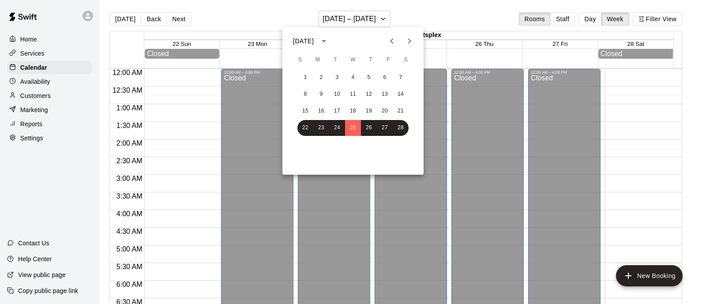  What do you see at coordinates (317, 60) in the screenshot?
I see `span: Monday` at bounding box center [317, 60].